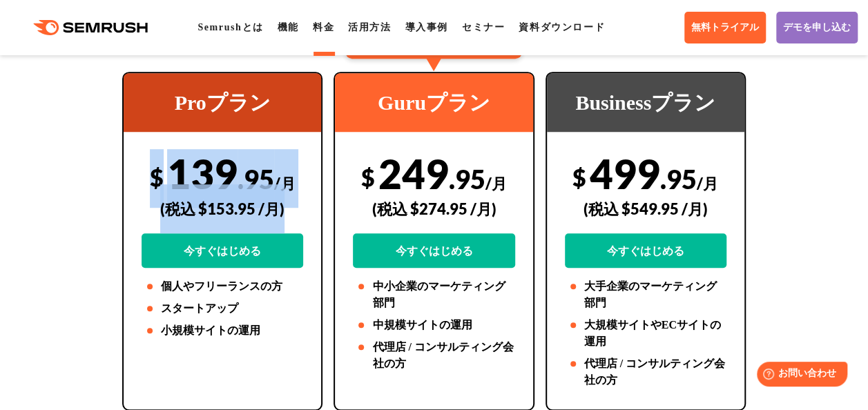 The height and width of the screenshot is (410, 868). I want to click on a: 機能, so click(288, 27).